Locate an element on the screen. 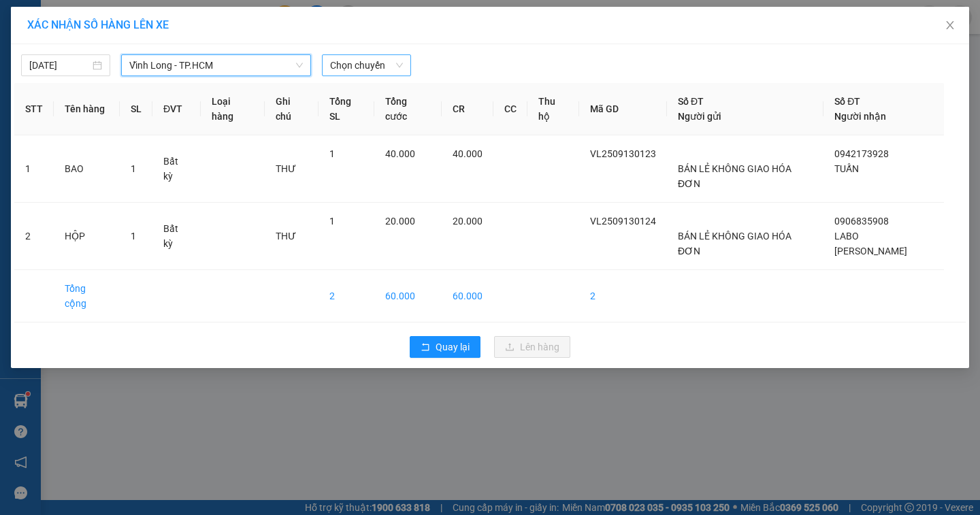 This screenshot has width=980, height=515. span: TUẤN is located at coordinates (847, 169).